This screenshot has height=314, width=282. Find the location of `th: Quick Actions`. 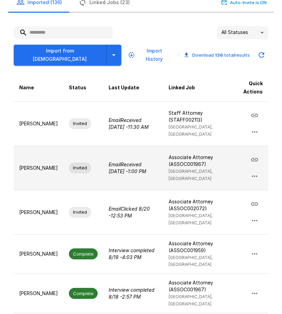

th: Quick Actions is located at coordinates (251, 87).